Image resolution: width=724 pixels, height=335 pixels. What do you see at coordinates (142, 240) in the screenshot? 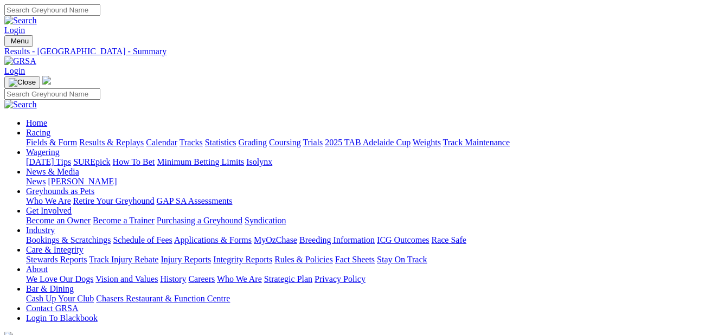
I see `a: Schedule of Fees` at bounding box center [142, 240].